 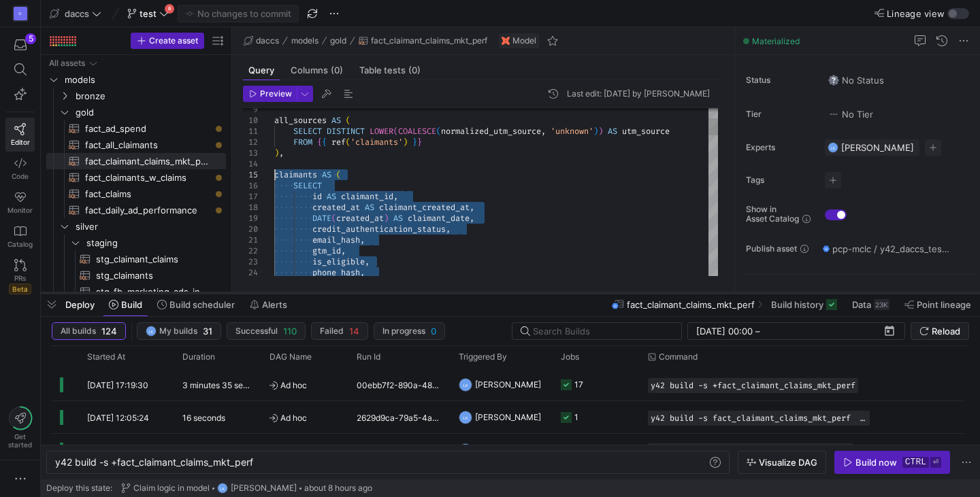 I want to click on span: Visualize DAG, so click(x=788, y=462).